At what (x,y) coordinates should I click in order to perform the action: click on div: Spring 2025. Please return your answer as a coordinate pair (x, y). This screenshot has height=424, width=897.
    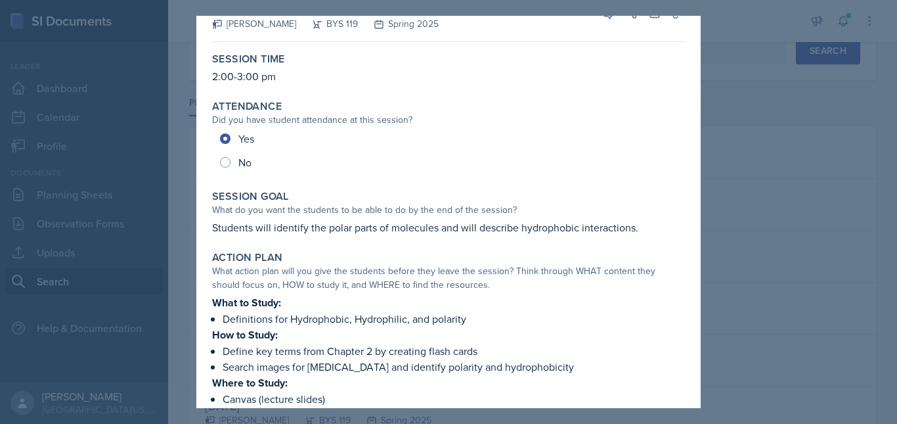
    Looking at the image, I should click on (398, 24).